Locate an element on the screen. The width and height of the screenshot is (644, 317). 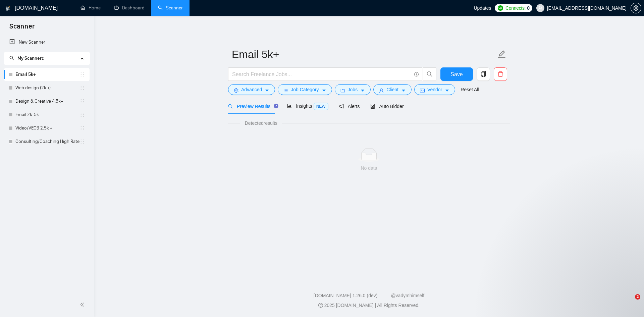
a: New Scanner is located at coordinates (47, 42).